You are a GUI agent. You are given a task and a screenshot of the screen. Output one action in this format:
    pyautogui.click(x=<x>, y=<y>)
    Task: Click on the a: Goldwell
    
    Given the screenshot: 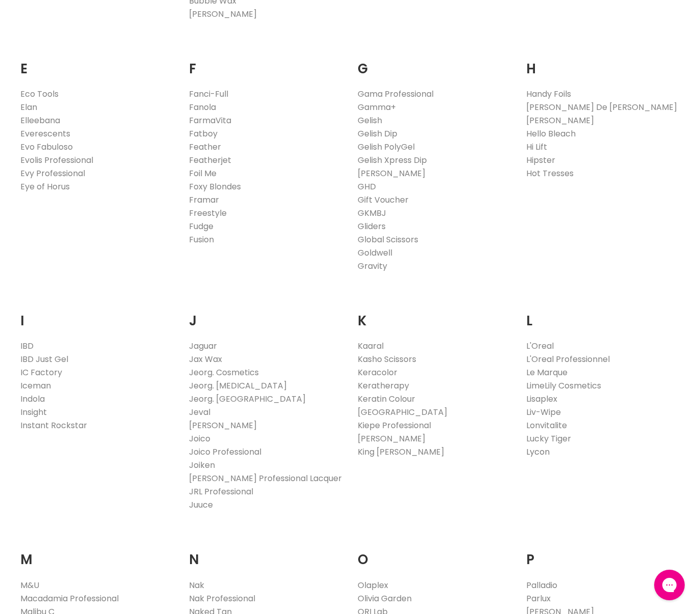 What is the action you would take?
    pyautogui.click(x=375, y=252)
    